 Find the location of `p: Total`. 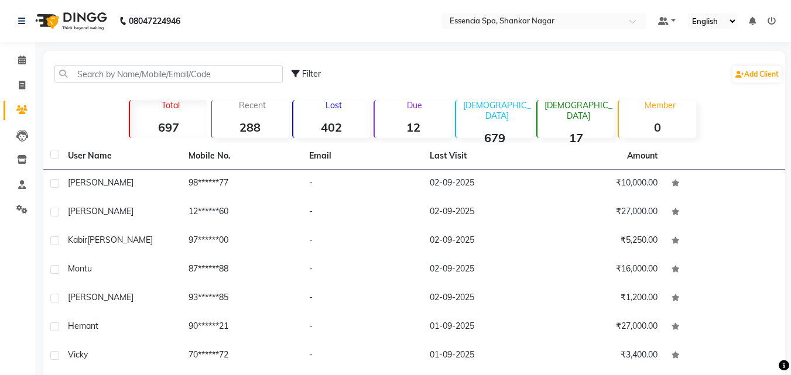

p: Total is located at coordinates (170, 105).